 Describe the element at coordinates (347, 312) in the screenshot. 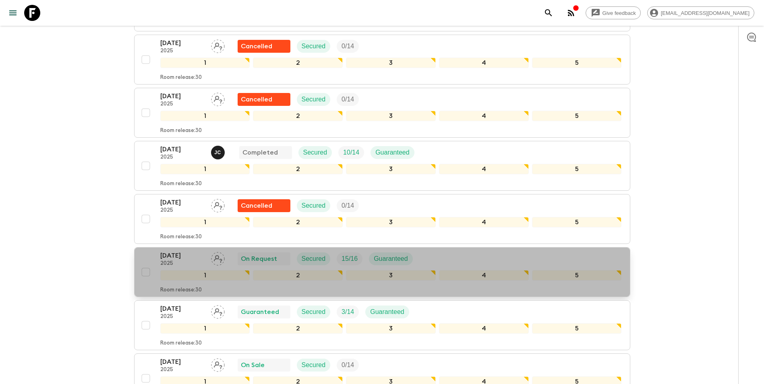

I see `p: 3 / 14` at that location.